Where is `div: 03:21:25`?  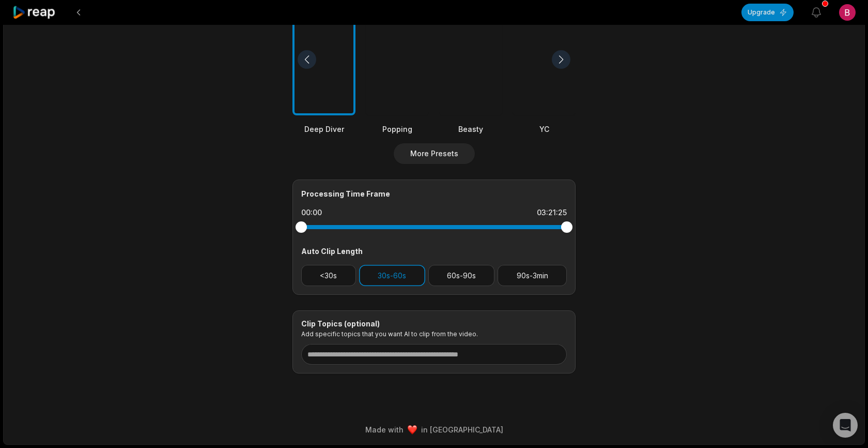
div: 03:21:25 is located at coordinates (552, 213).